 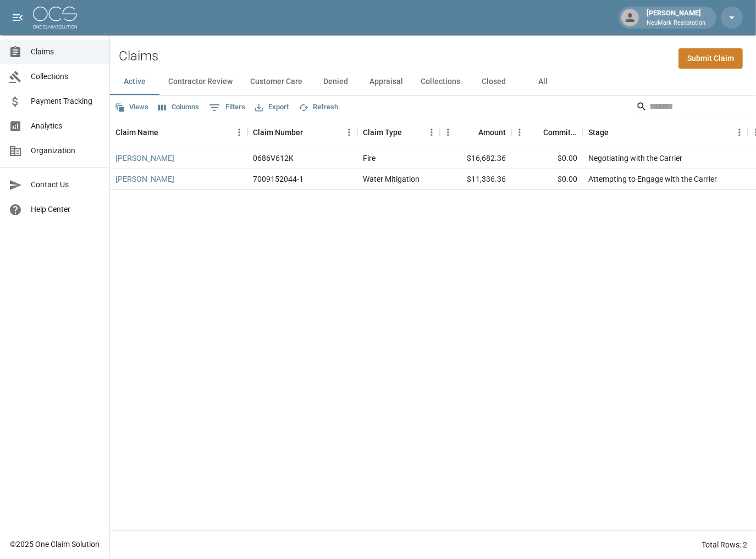 I want to click on div: dynamic tabs, so click(x=433, y=82).